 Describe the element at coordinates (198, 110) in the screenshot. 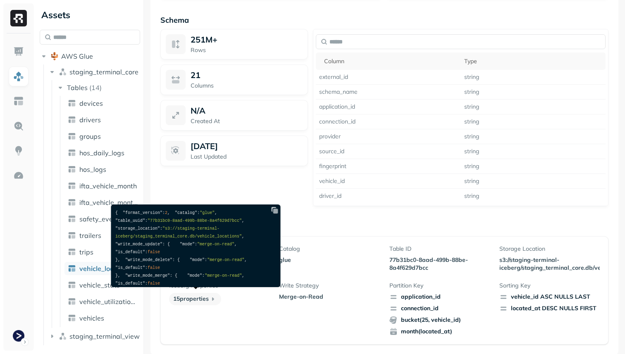

I see `p: N/A` at that location.